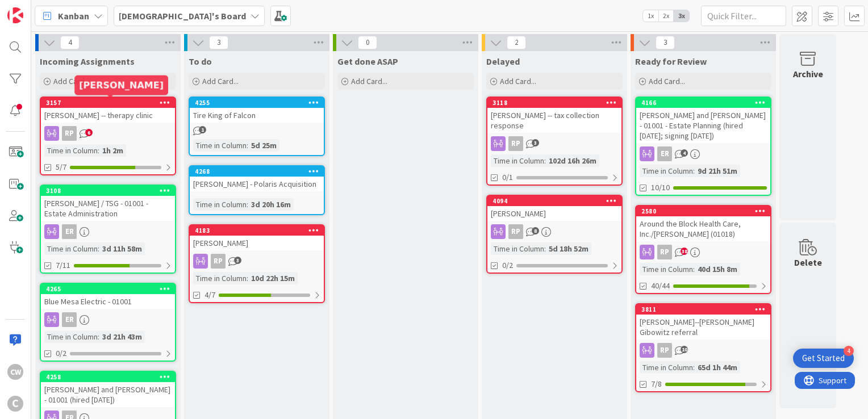  Describe the element at coordinates (110, 377) in the screenshot. I see `div: 4258` at that location.